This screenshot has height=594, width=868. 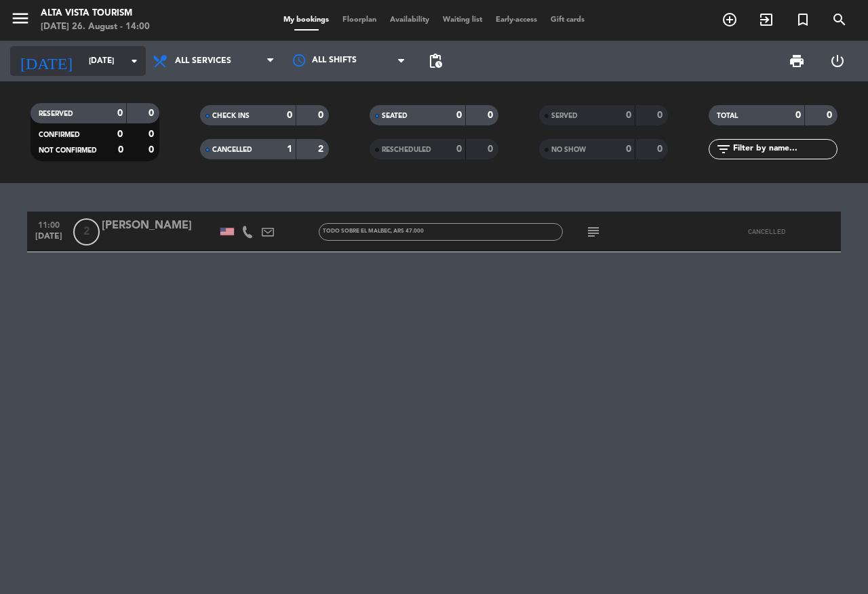 What do you see at coordinates (593, 232) in the screenshot?
I see `i: subject` at bounding box center [593, 232].